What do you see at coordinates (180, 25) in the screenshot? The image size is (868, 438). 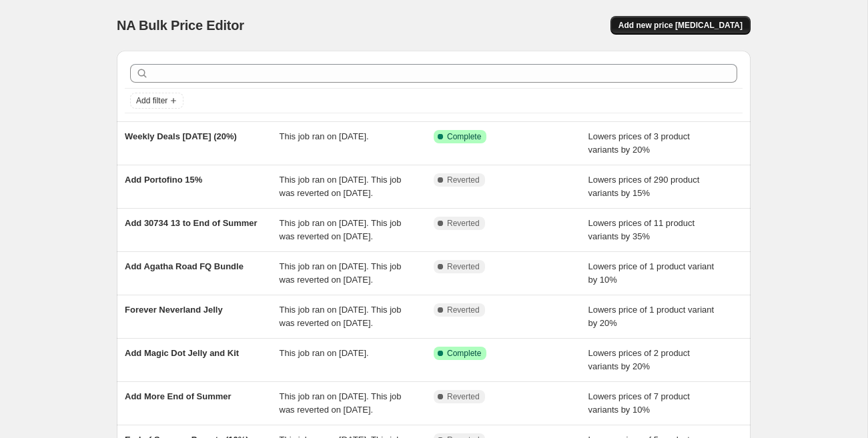 I see `span: NA Bulk Price Editor` at bounding box center [180, 25].